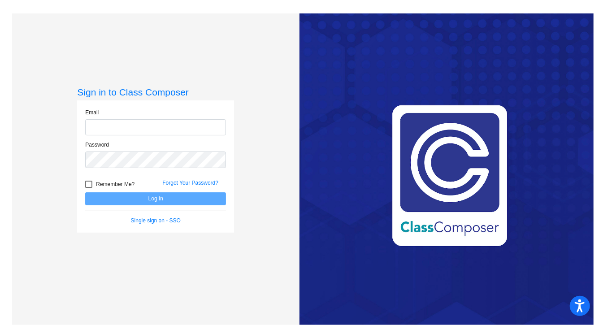 Image resolution: width=599 pixels, height=325 pixels. I want to click on a: Forgot Your Password?, so click(190, 183).